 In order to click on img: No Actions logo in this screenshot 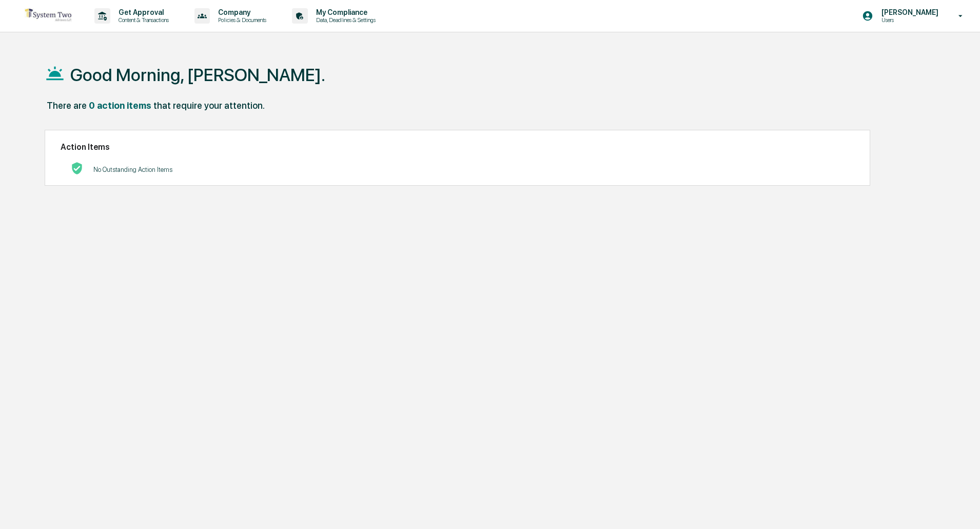, I will do `click(77, 168)`.